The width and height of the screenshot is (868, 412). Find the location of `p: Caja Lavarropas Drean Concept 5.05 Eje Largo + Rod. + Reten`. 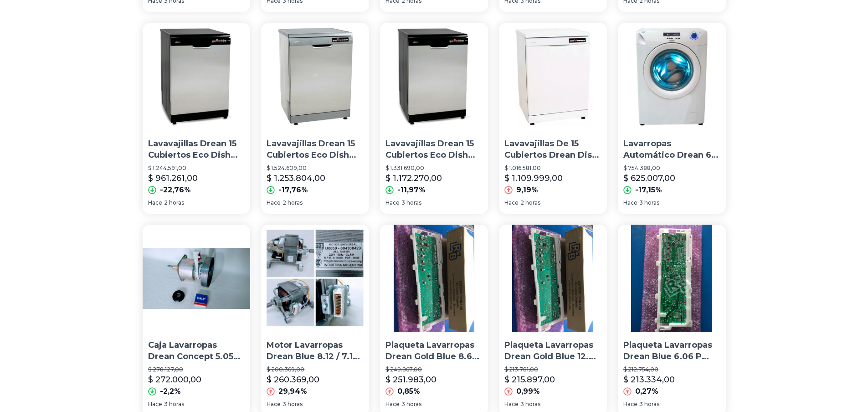

p: Caja Lavarropas Drean Concept 5.05 Eje Largo + Rod. + Reten is located at coordinates (196, 351).